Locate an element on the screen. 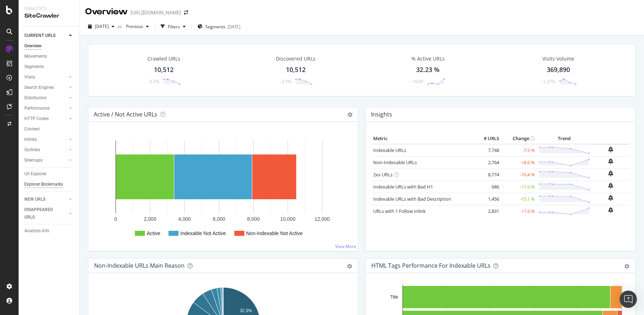  h4: Insights is located at coordinates (382, 114).